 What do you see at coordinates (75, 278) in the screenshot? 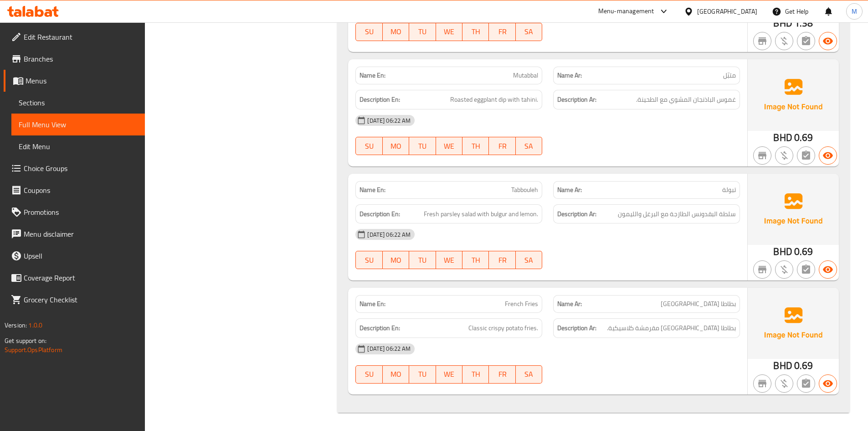
I see `a: Coverage Report` at bounding box center [75, 278].